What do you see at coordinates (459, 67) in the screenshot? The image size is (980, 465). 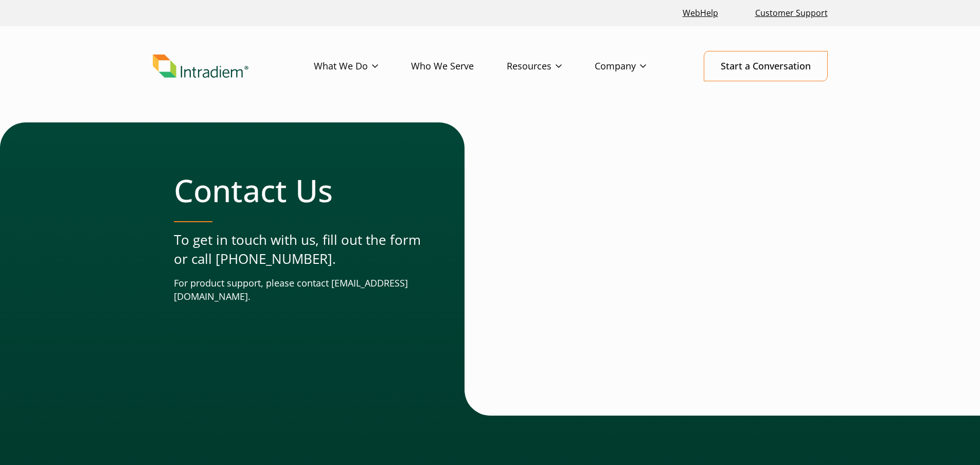 I see `a: Who We Serve` at bounding box center [459, 67].